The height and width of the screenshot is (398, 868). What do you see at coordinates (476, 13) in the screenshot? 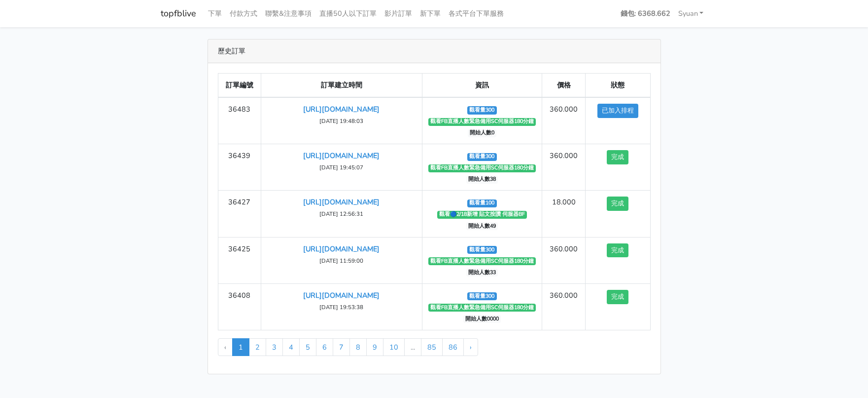
I see `a: 各式平台下單服務` at bounding box center [476, 13].